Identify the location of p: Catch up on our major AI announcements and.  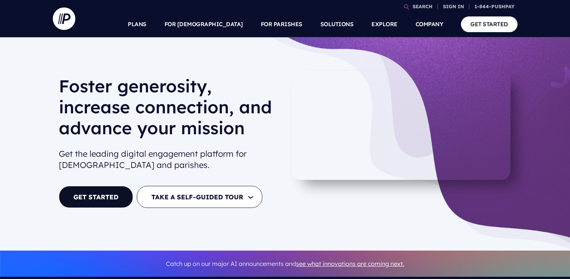
(285, 264).